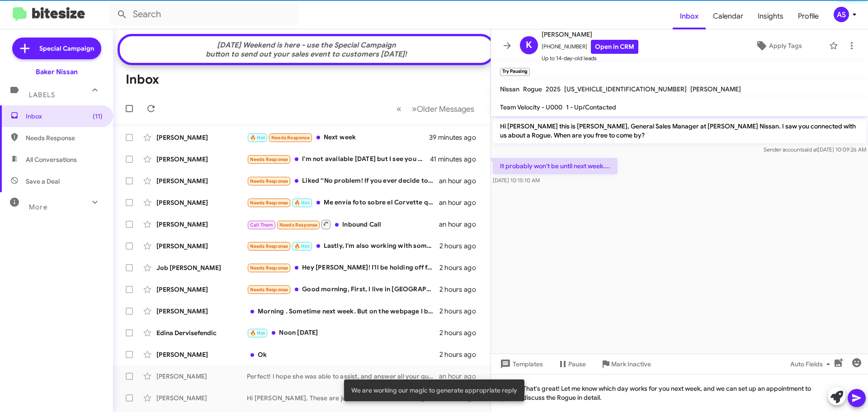 This screenshot has height=412, width=868. What do you see at coordinates (343, 311) in the screenshot?
I see `div: Morning . Sometime next week. But on the webpage I believe I saw 2025 models do you guys have 202...` at bounding box center [343, 311].